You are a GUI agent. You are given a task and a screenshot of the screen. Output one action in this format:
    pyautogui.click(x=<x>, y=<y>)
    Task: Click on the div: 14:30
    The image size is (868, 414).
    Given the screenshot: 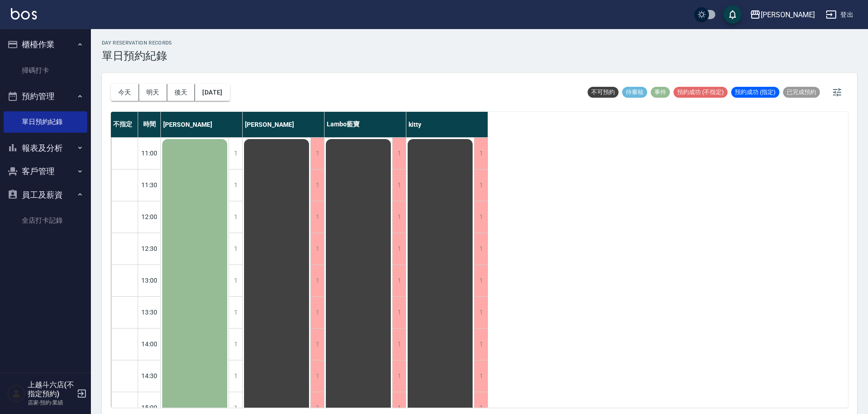 What is the action you would take?
    pyautogui.click(x=149, y=376)
    